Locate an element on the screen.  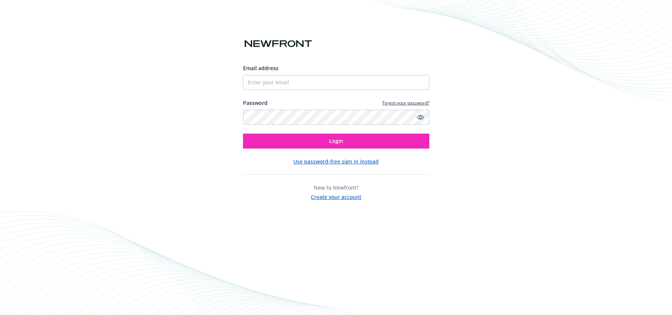
button: Use password-free sign in instead is located at coordinates (336, 161).